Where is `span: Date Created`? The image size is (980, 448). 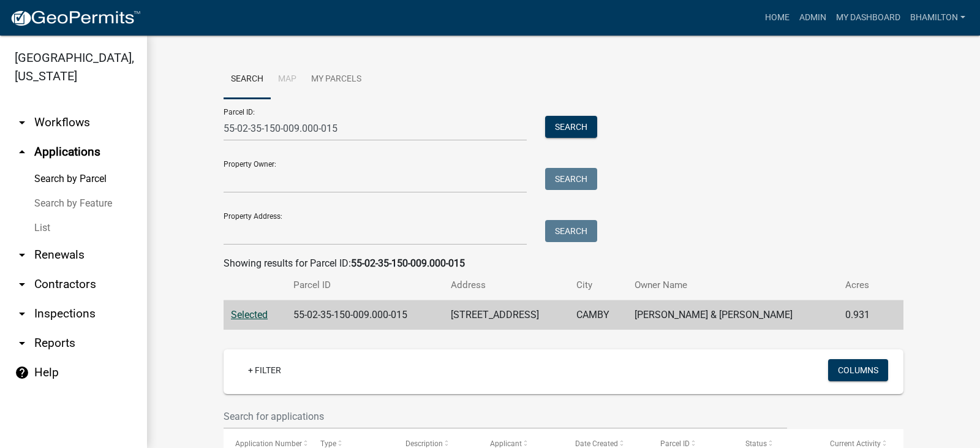
span: Date Created is located at coordinates (597, 444).